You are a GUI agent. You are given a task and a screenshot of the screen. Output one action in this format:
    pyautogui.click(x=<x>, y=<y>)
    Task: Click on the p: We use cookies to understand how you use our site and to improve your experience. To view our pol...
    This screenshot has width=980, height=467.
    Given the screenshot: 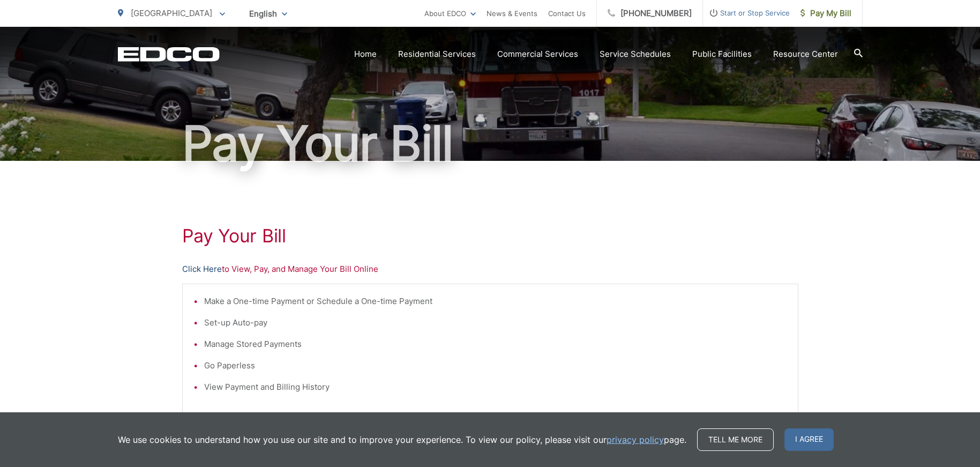 What is the action you would take?
    pyautogui.click(x=402, y=439)
    